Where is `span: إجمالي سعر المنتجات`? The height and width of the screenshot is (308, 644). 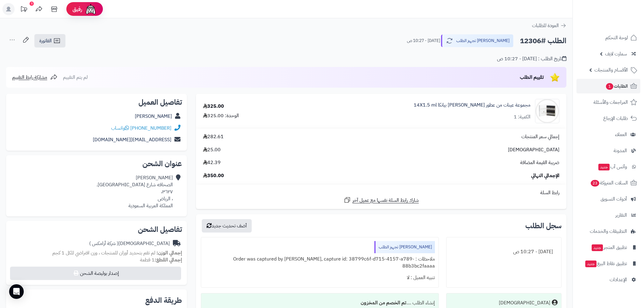
span: إجمالي سعر المنتجات is located at coordinates (540, 137).